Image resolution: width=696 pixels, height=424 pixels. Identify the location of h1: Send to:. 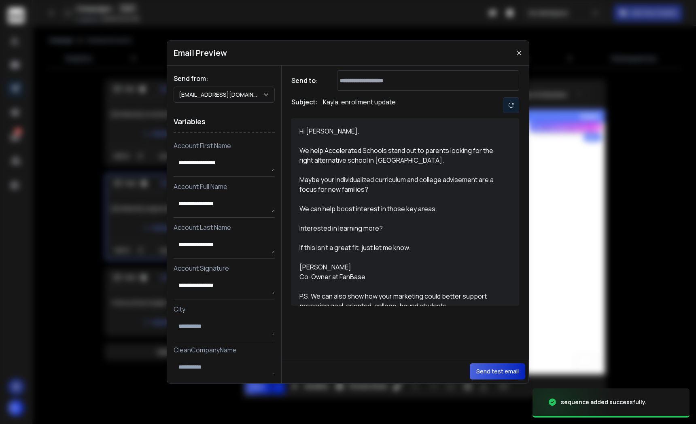
(308, 81).